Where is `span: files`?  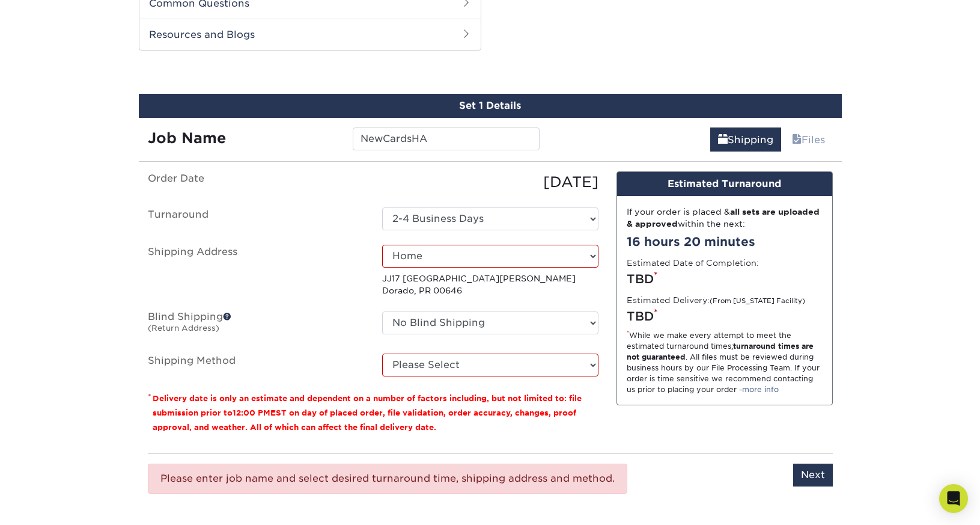
span: files is located at coordinates (797, 139).